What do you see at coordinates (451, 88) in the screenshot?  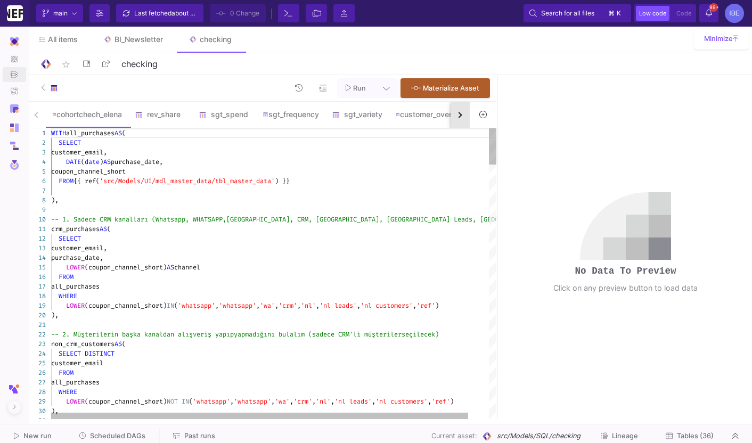 I see `span: Materialize Asset` at bounding box center [451, 88].